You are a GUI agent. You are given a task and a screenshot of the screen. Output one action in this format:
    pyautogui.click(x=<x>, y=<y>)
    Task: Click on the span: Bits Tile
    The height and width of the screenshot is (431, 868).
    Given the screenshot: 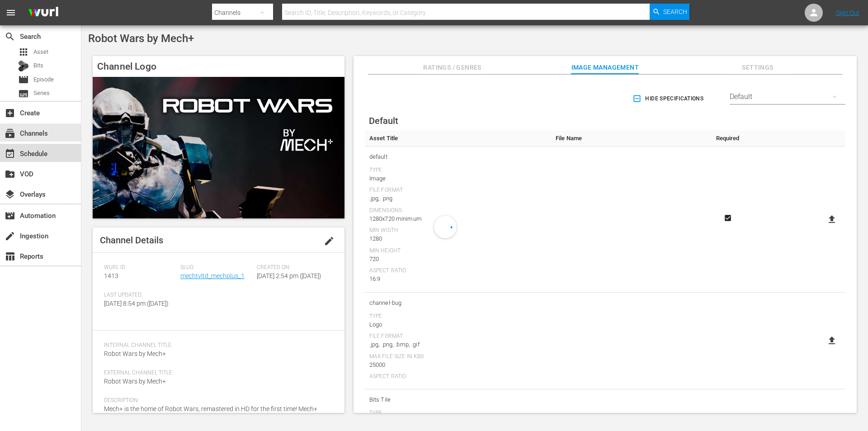 What is the action you would take?
    pyautogui.click(x=458, y=400)
    